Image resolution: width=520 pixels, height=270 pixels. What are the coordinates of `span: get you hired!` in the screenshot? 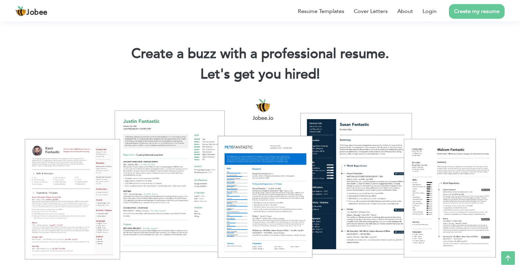 It's located at (277, 74).